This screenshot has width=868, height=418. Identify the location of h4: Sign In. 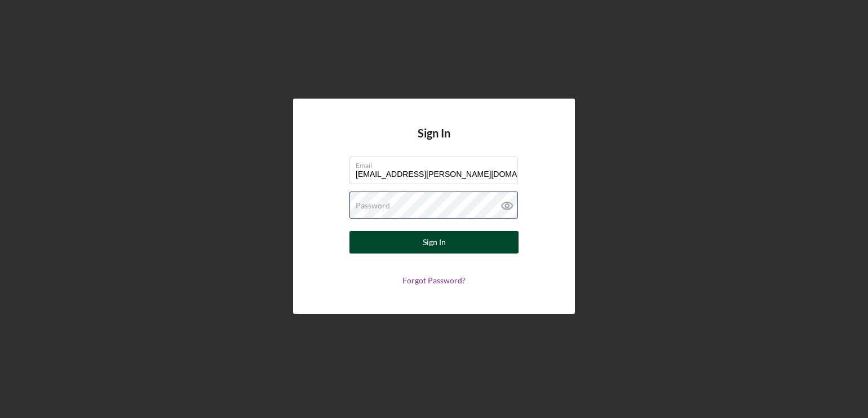
(434, 142).